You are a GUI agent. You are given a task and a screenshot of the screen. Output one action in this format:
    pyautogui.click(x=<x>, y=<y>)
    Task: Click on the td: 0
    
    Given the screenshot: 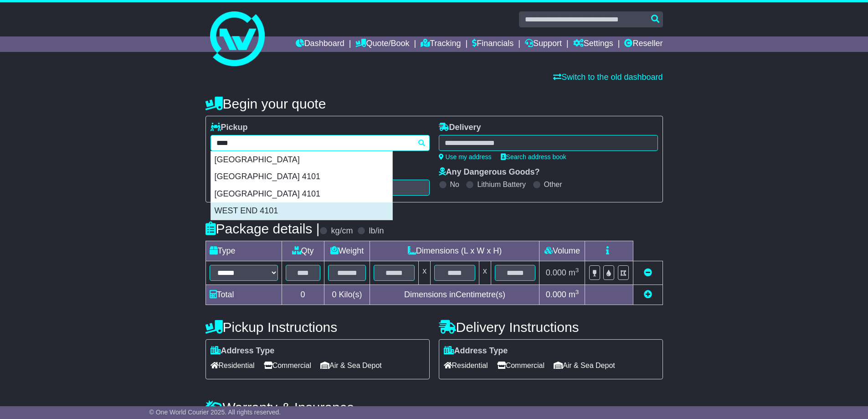 What is the action you would take?
    pyautogui.click(x=302, y=295)
    